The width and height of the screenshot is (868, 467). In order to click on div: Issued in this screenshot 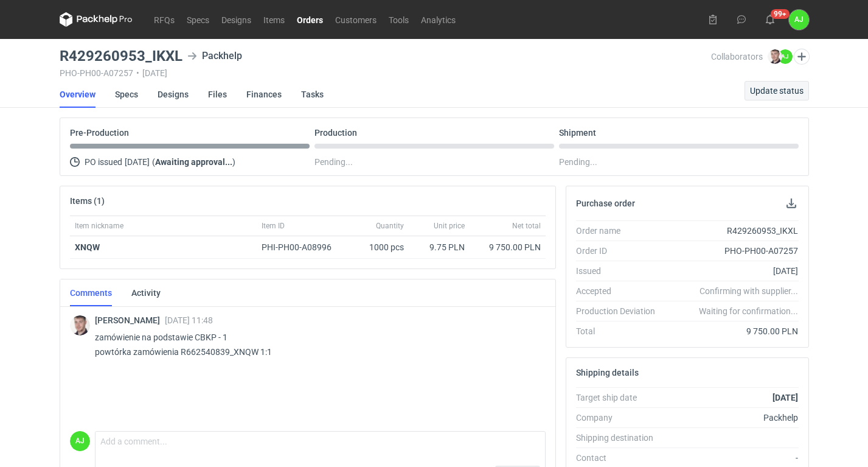, I will do `click(620, 271)`.